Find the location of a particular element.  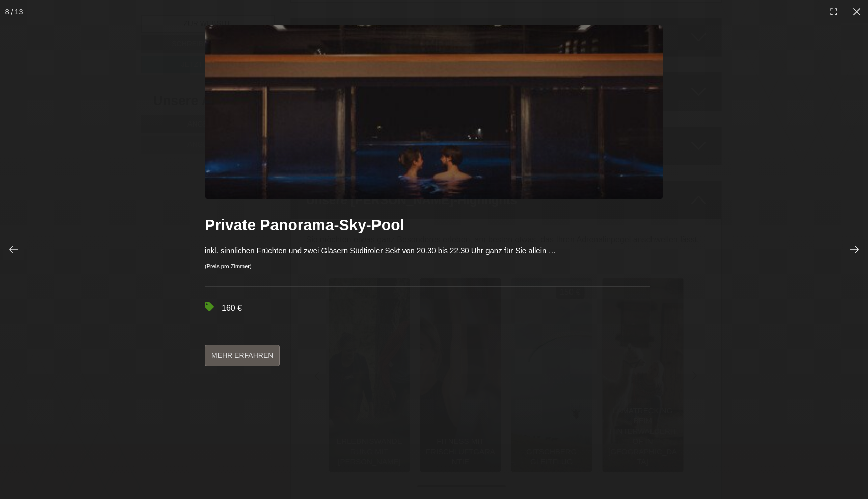

a: Mehr erfahren is located at coordinates (242, 355).